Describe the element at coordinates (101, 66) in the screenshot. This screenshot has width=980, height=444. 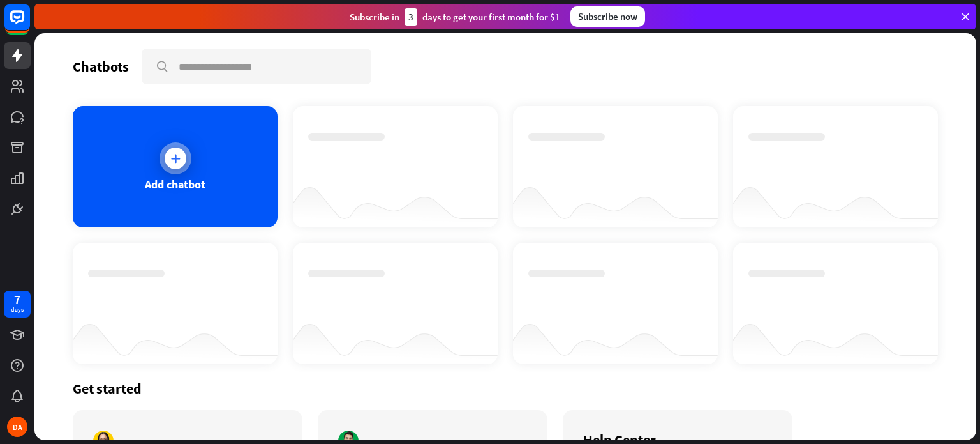
I see `div: Chatbots` at that location.